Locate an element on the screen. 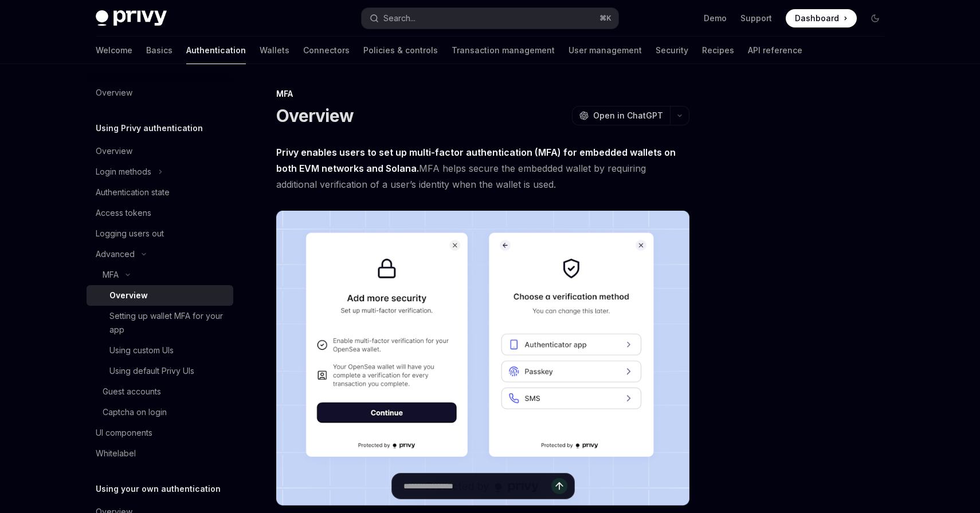  img: dark logo is located at coordinates (131, 18).